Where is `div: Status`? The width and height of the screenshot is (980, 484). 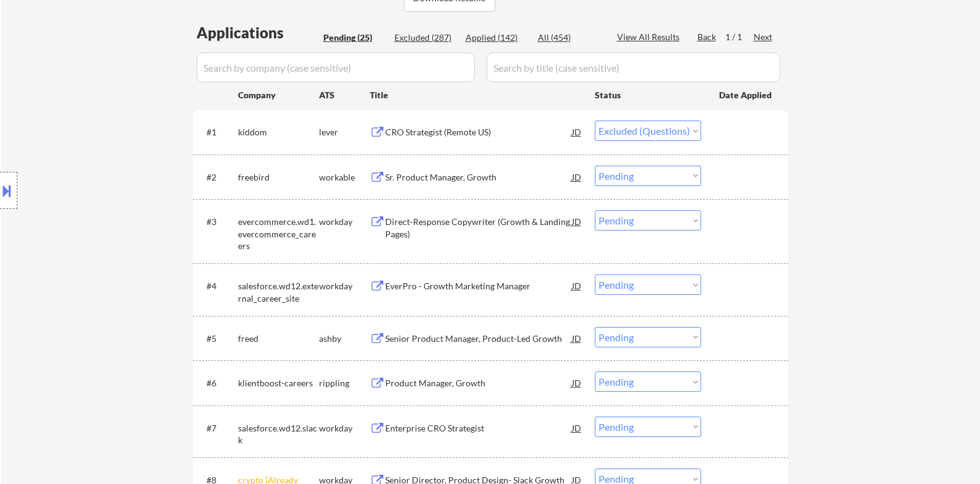 div: Status is located at coordinates (648, 94).